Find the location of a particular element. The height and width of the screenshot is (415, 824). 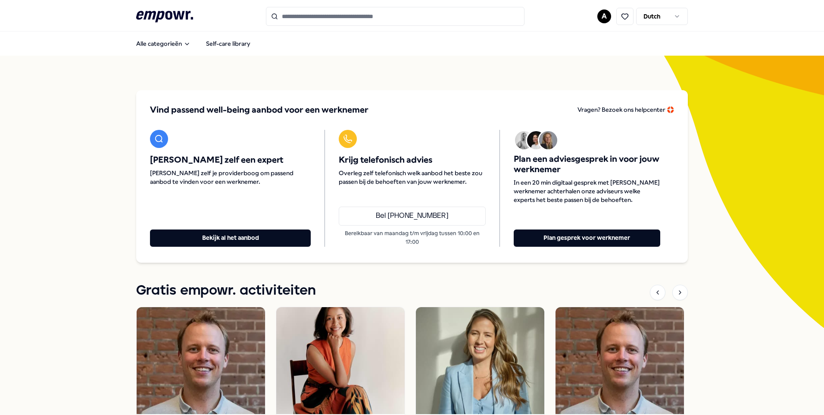

span: Krijg telefonisch advies is located at coordinates (412, 160).